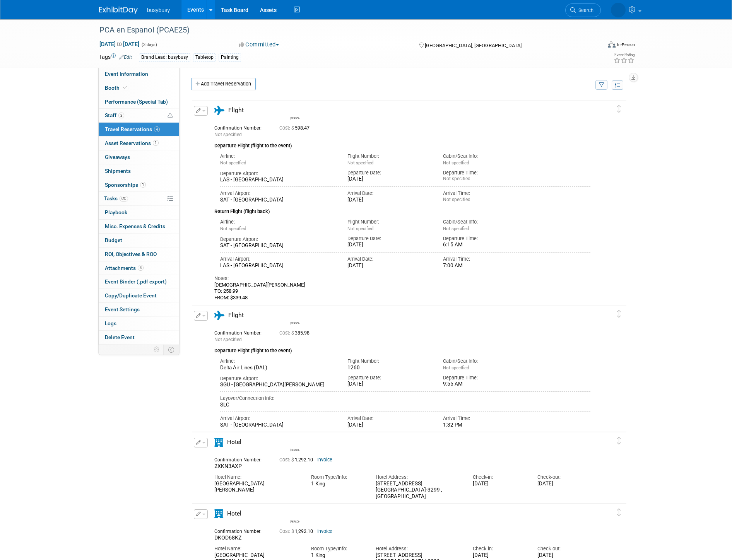  Describe the element at coordinates (139, 115) in the screenshot. I see `a: Staff2` at that location.